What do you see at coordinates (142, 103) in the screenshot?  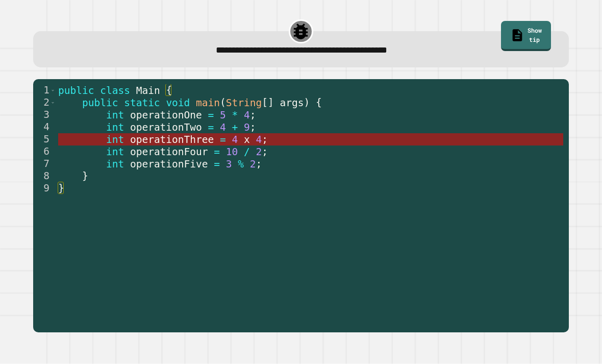 I see `span: static` at bounding box center [142, 103].